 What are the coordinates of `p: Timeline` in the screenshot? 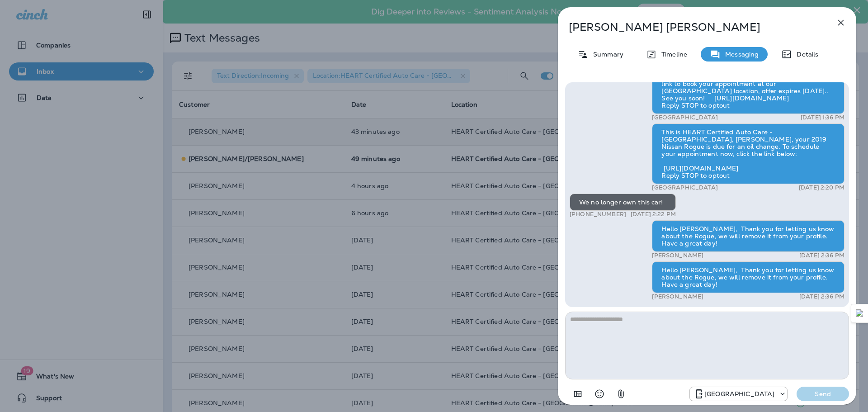 It's located at (672, 55).